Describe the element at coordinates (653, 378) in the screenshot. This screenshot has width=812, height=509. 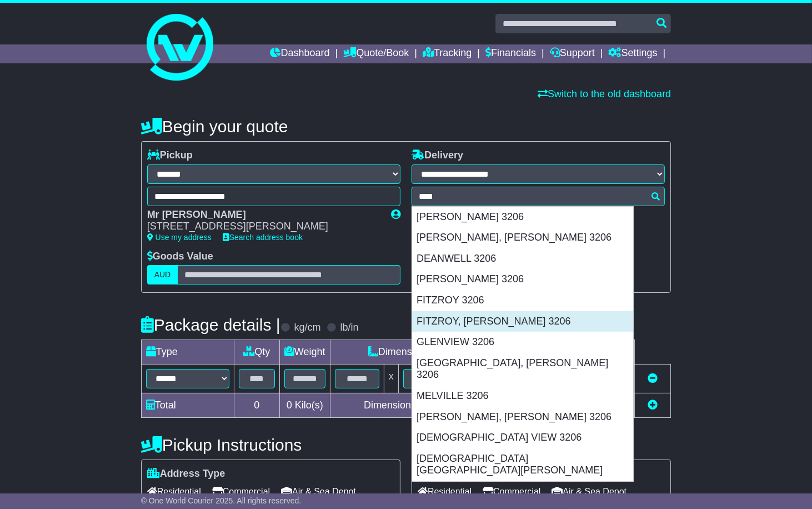
I see `a: Remove this item` at that location.